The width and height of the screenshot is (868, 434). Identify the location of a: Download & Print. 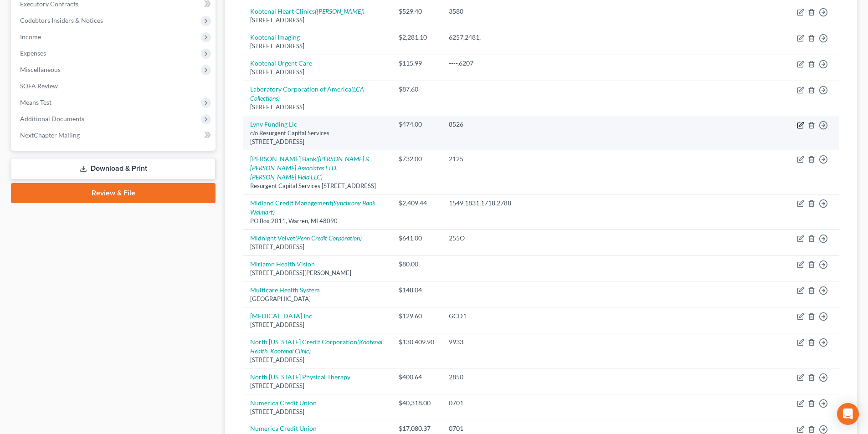
(113, 168).